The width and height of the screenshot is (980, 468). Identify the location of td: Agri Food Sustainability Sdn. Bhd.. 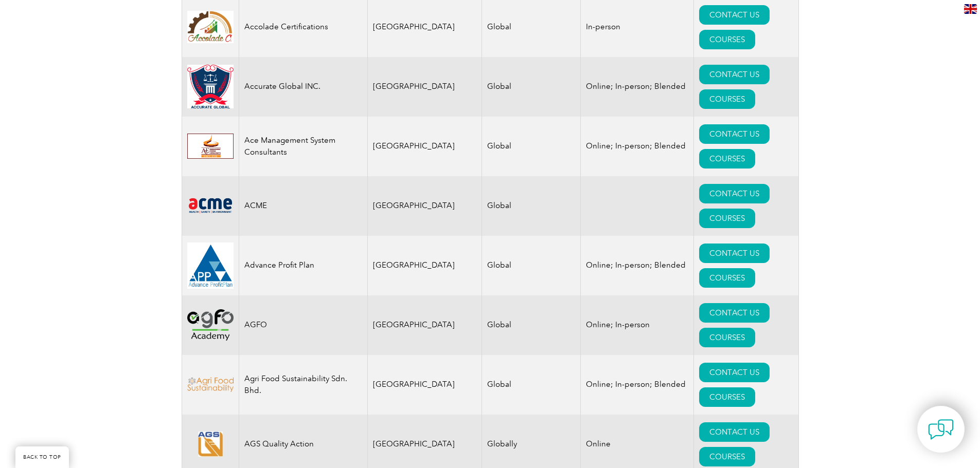
(303, 385).